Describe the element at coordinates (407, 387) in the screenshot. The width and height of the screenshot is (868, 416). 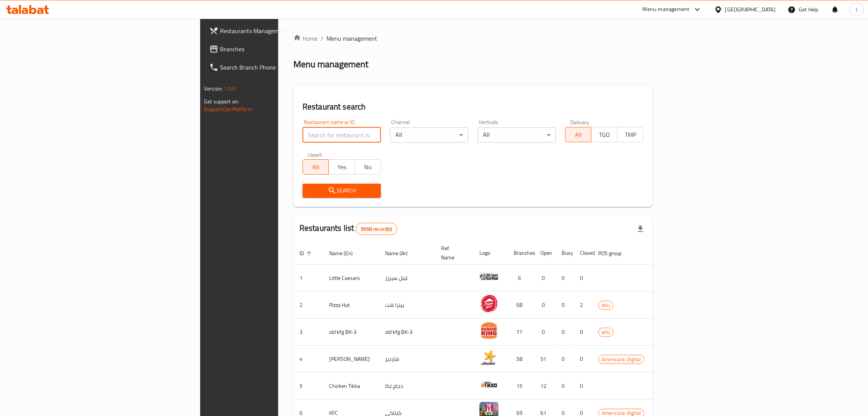
I see `td: دجاج تكا` at that location.